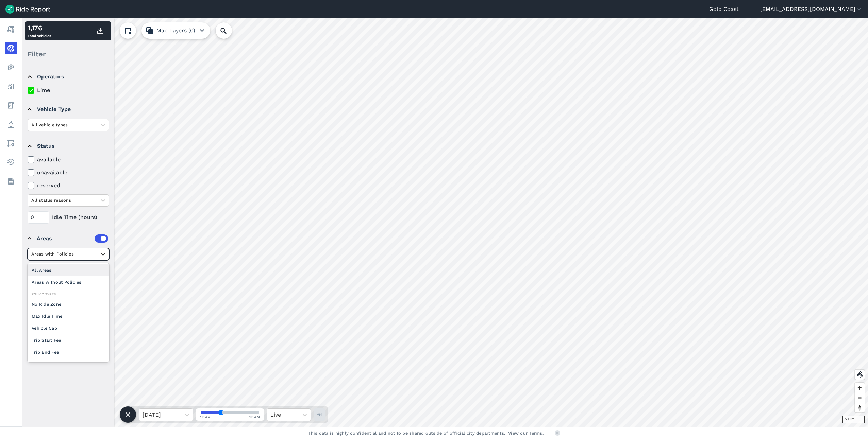 This screenshot has height=439, width=868. I want to click on a: Datasets, so click(11, 182).